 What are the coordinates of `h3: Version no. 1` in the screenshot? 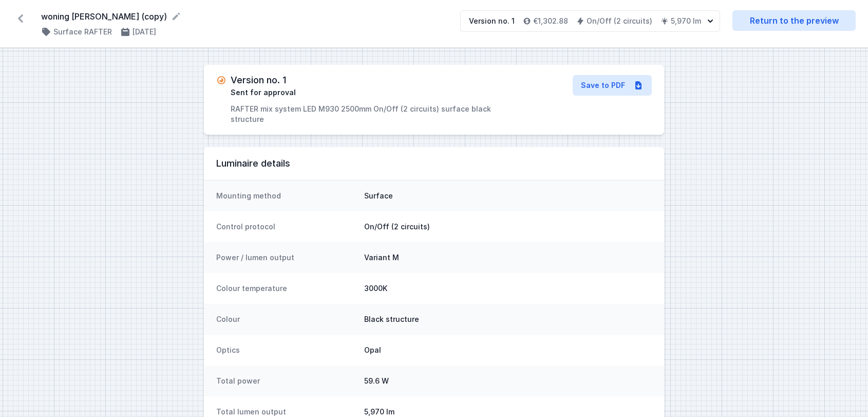 It's located at (259, 80).